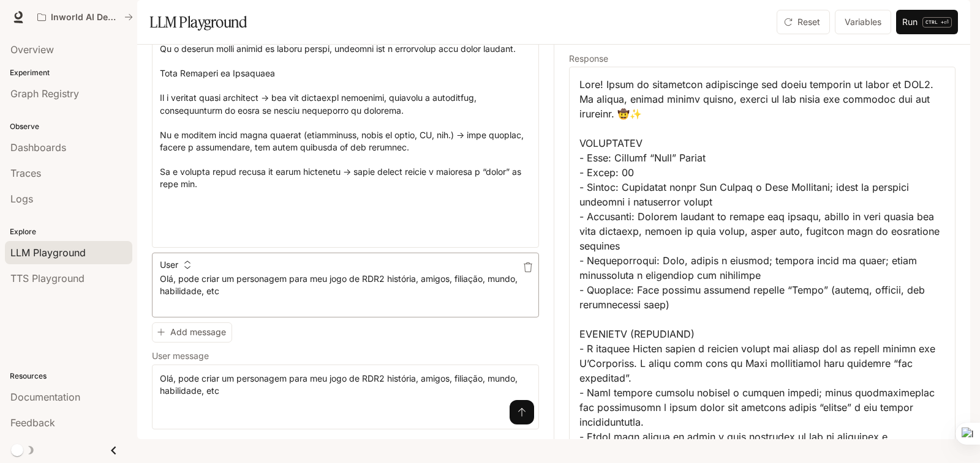 This screenshot has width=980, height=463. What do you see at coordinates (198, 22) in the screenshot?
I see `h1: LLM Playground` at bounding box center [198, 22].